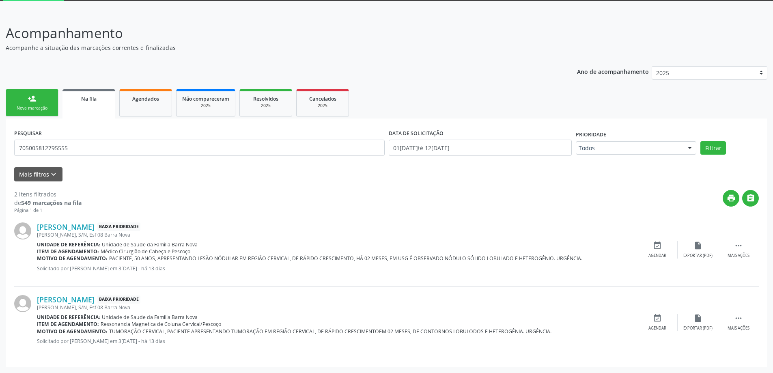 The width and height of the screenshot is (773, 373). Describe the element at coordinates (731, 198) in the screenshot. I see `i: print` at that location.